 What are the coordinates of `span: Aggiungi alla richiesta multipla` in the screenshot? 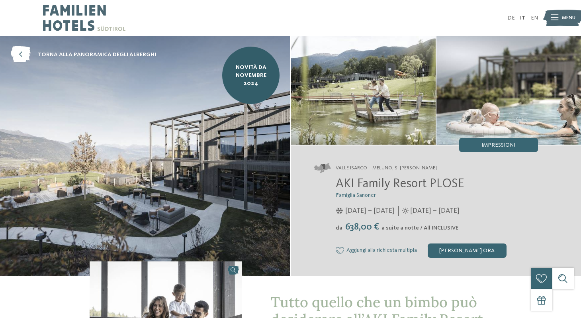 It's located at (382, 251).